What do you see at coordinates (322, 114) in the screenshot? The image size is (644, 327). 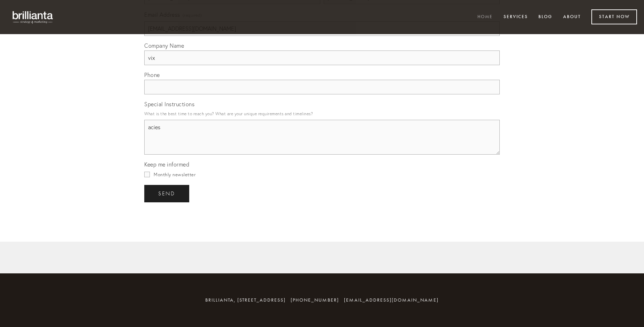 I see `p: What is the best time to reach you? What are your unique requirements and timelines?` at bounding box center [322, 114].